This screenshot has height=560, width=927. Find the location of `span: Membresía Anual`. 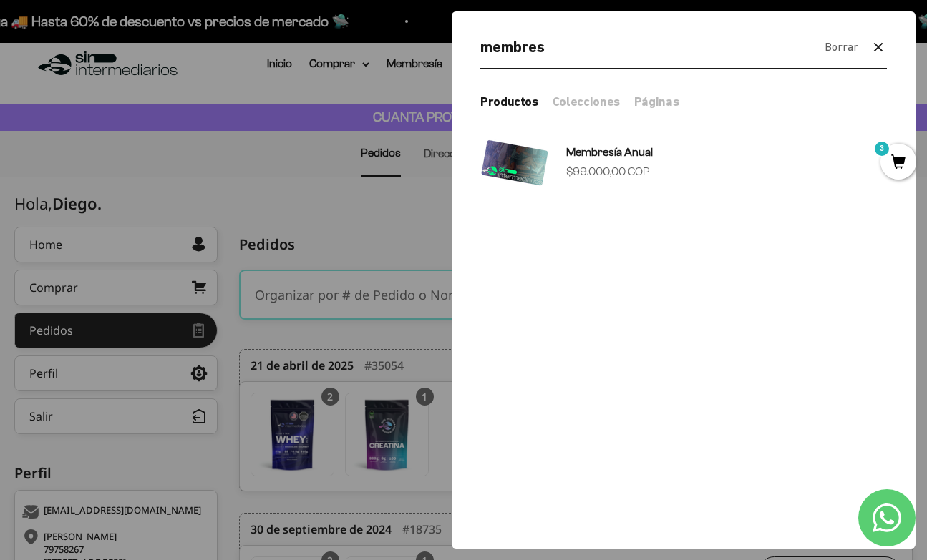

span: Membresía Anual is located at coordinates (609, 152).